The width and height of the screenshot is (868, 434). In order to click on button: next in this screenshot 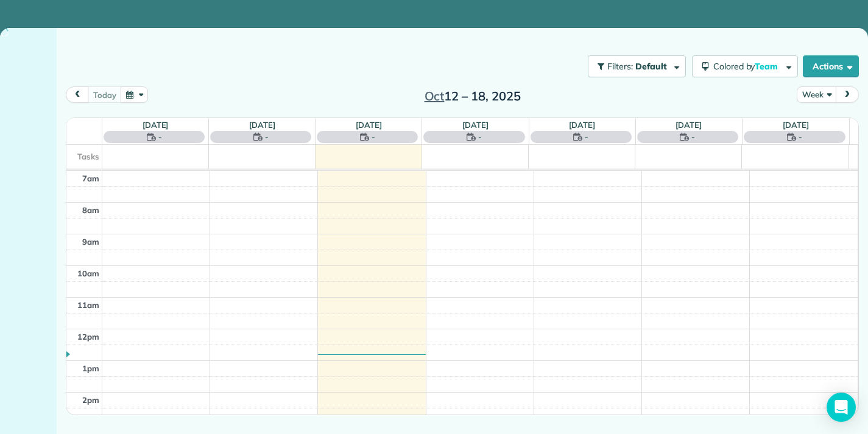, I will do `click(847, 94)`.